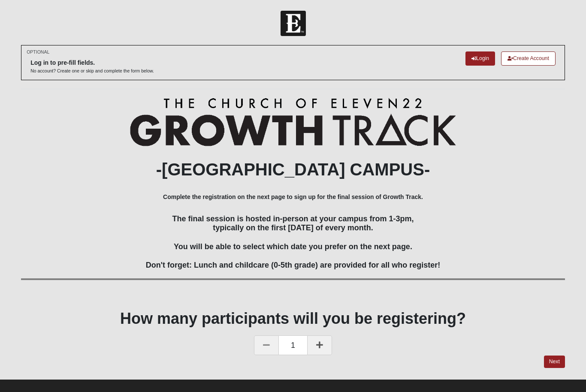  Describe the element at coordinates (480, 58) in the screenshot. I see `a: Login` at that location.